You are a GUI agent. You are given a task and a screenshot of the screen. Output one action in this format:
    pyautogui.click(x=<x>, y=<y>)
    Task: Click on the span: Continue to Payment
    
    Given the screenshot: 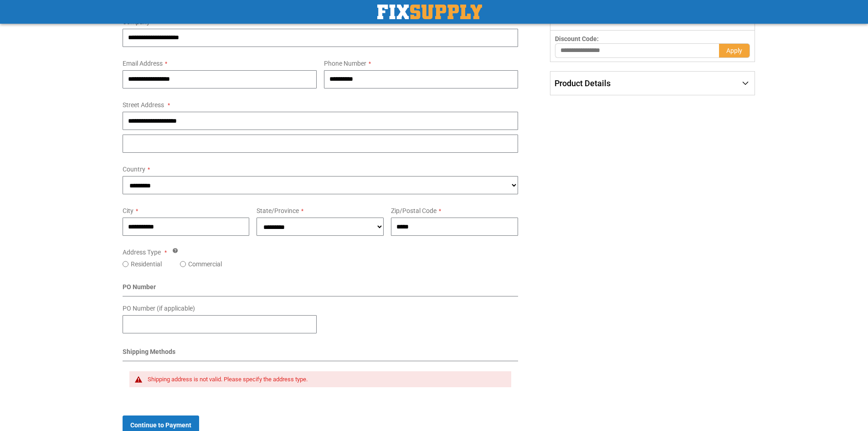 What is the action you would take?
    pyautogui.click(x=161, y=425)
    